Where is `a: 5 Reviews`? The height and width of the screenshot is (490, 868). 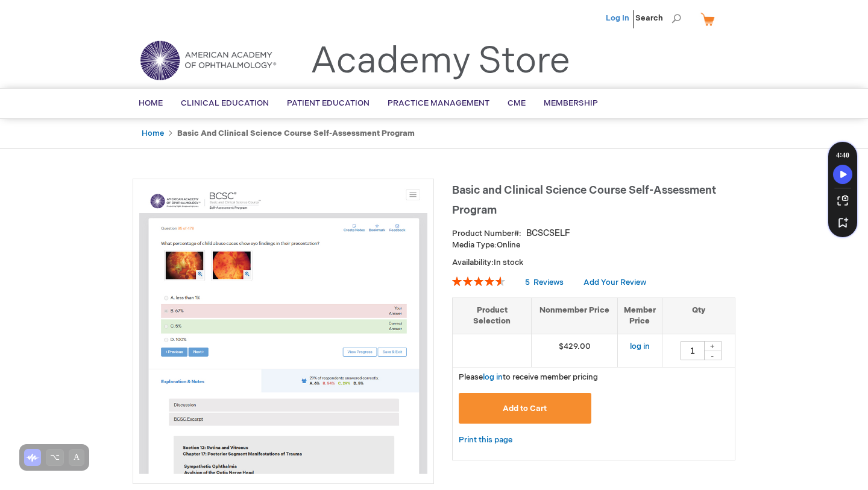
a: 5 Reviews is located at coordinates (545, 282).